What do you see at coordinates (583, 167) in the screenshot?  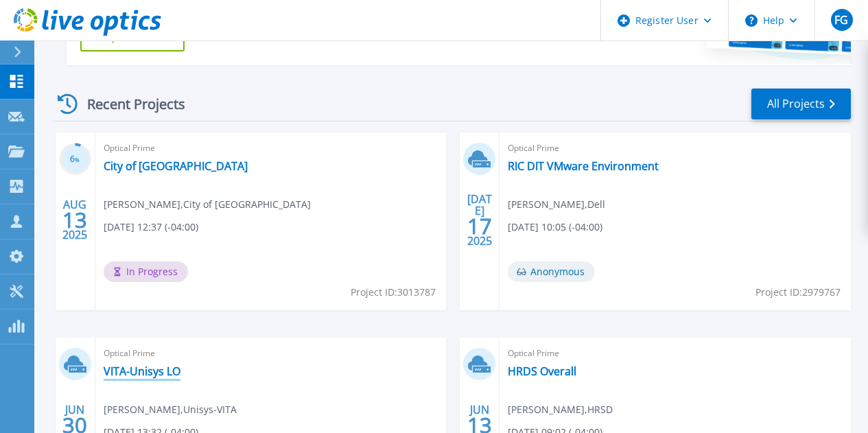 I see `a: RIC DIT VMware Environment` at bounding box center [583, 167].